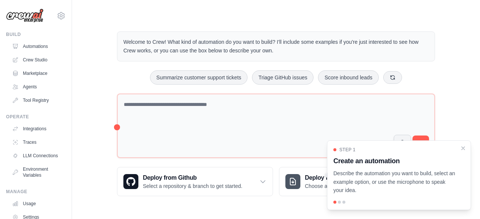  Describe the element at coordinates (37, 204) in the screenshot. I see `a: Usage` at that location.